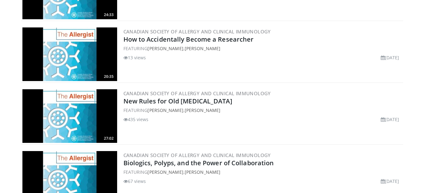  Describe the element at coordinates (135, 57) in the screenshot. I see `li: 13 views` at that location.